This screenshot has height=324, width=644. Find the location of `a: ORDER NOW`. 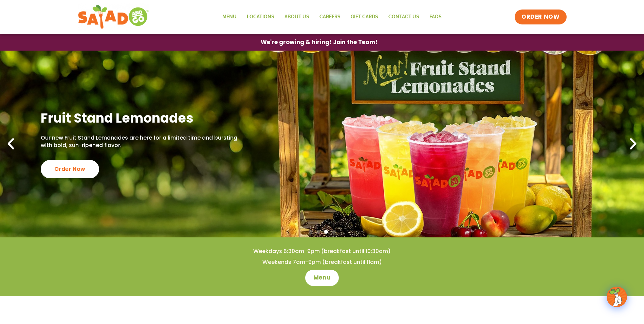

a: ORDER NOW is located at coordinates (540, 17).